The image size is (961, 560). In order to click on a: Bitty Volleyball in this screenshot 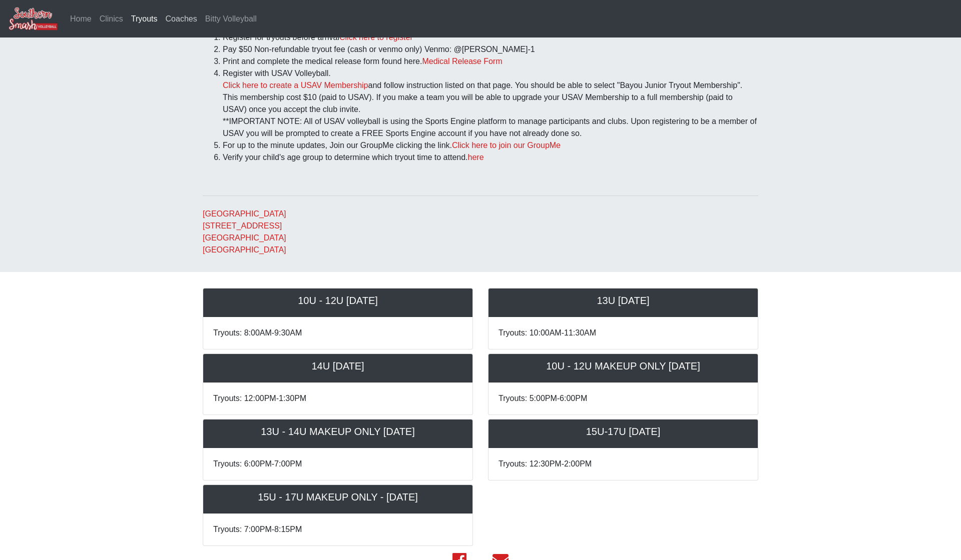, I will do `click(231, 19)`.